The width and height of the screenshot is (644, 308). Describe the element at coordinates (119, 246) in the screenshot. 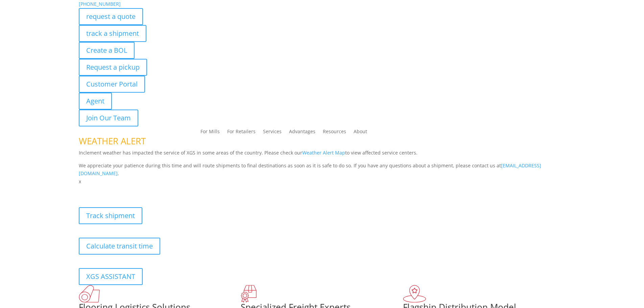

I see `a: Calculate transit time` at that location.